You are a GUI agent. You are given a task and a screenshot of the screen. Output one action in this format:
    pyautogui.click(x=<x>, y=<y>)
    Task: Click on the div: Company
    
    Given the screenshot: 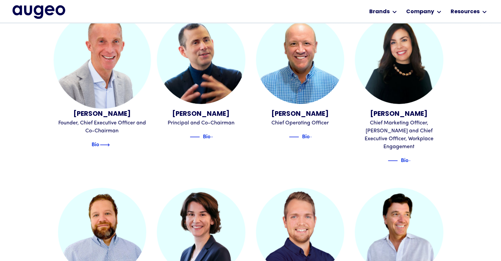 What is the action you would take?
    pyautogui.click(x=420, y=12)
    